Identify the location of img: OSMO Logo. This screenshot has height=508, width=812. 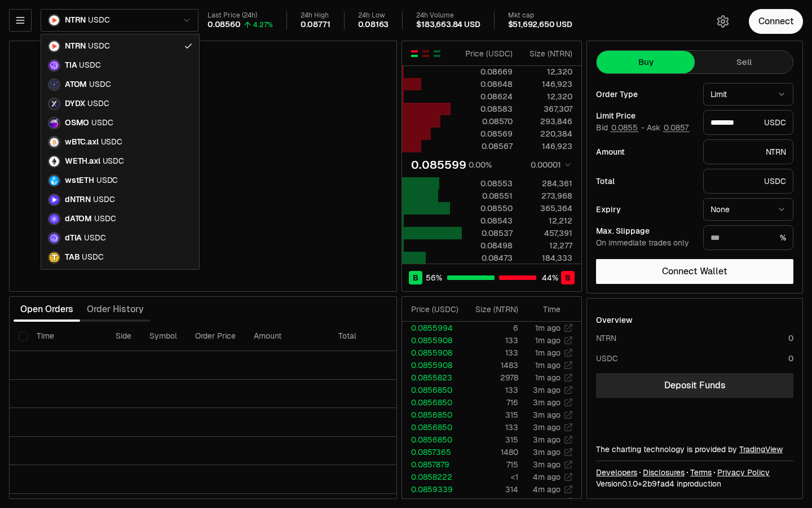
(54, 123).